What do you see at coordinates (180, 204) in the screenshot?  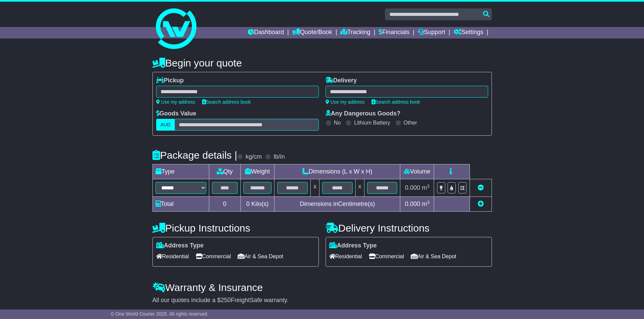 I see `td: Total` at bounding box center [180, 204].